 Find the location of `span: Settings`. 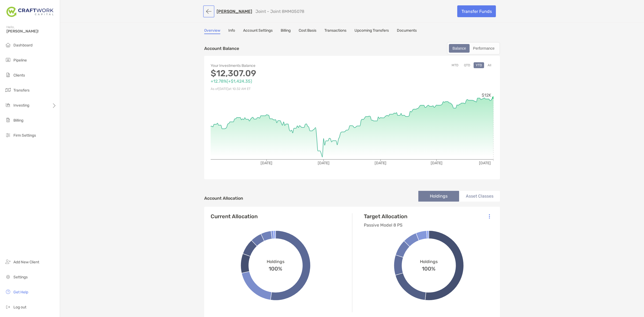

span: Settings is located at coordinates (20, 277).